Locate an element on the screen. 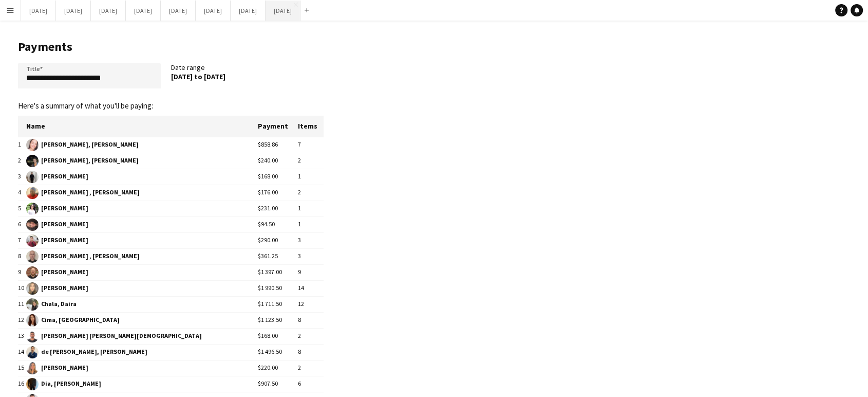  div: Date range is located at coordinates (248, 77).